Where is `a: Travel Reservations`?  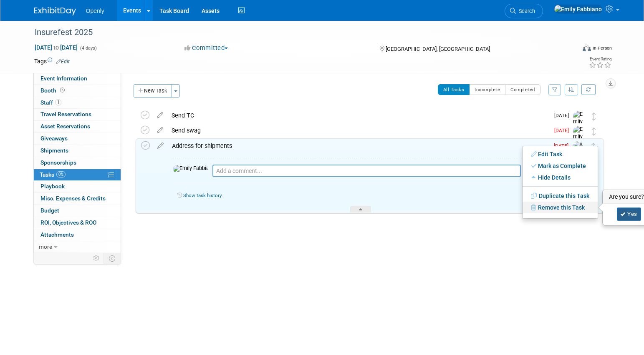
a: Travel Reservations is located at coordinates (77, 115).